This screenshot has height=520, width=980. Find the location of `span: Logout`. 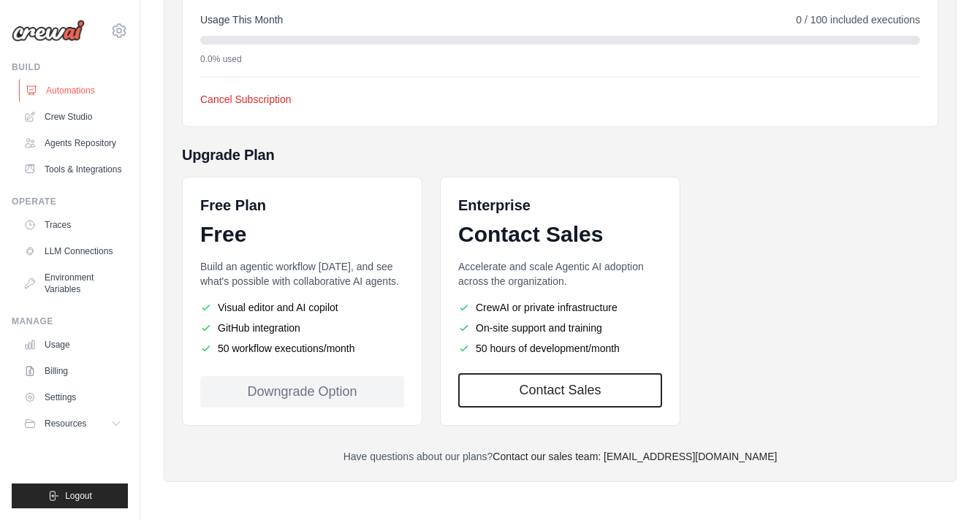

span: Logout is located at coordinates (78, 496).